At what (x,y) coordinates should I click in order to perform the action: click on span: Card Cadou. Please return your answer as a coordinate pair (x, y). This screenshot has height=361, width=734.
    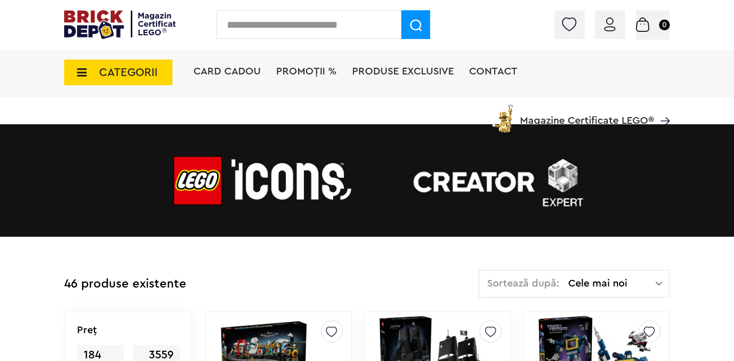
    Looking at the image, I should click on (227, 71).